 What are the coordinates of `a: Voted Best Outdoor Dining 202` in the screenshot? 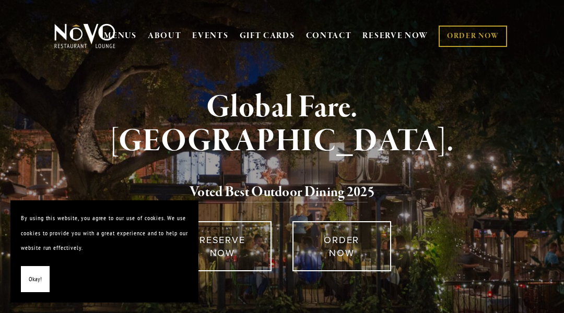 It's located at (278, 193).